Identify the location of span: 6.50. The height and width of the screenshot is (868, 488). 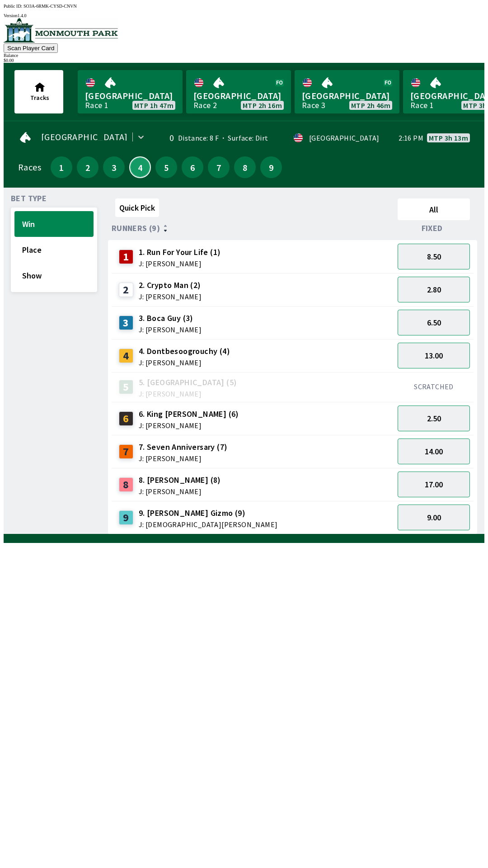
(434, 322).